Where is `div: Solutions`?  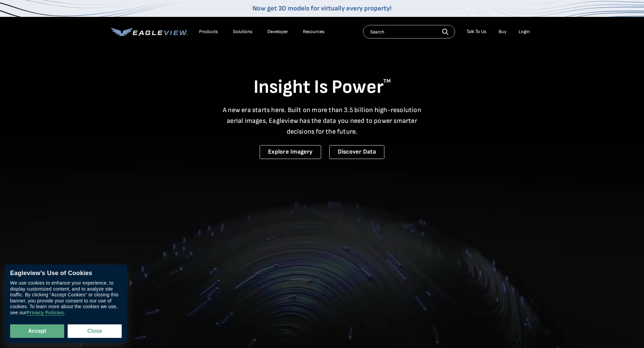
div: Solutions is located at coordinates (242, 32).